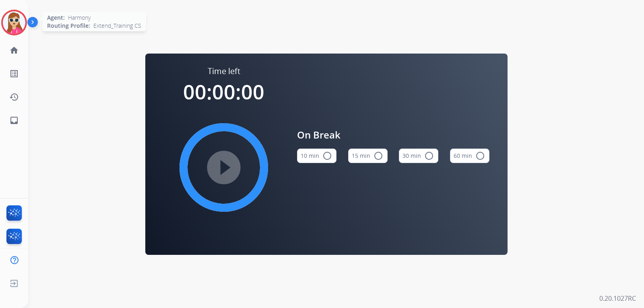  I want to click on span: Routing Profile:, so click(68, 26).